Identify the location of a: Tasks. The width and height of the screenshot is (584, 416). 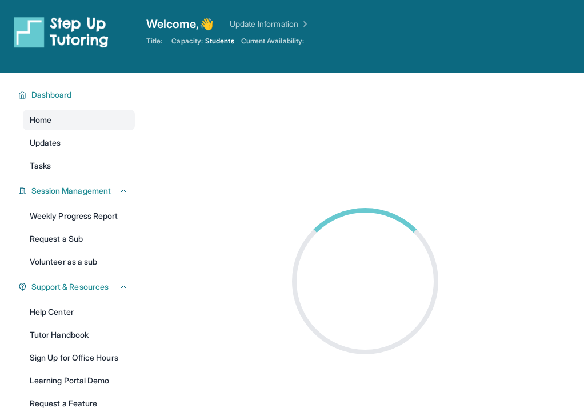
(79, 166).